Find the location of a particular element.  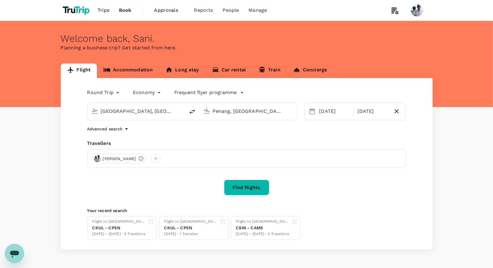

p: Frequent flyer programme is located at coordinates (205, 92).